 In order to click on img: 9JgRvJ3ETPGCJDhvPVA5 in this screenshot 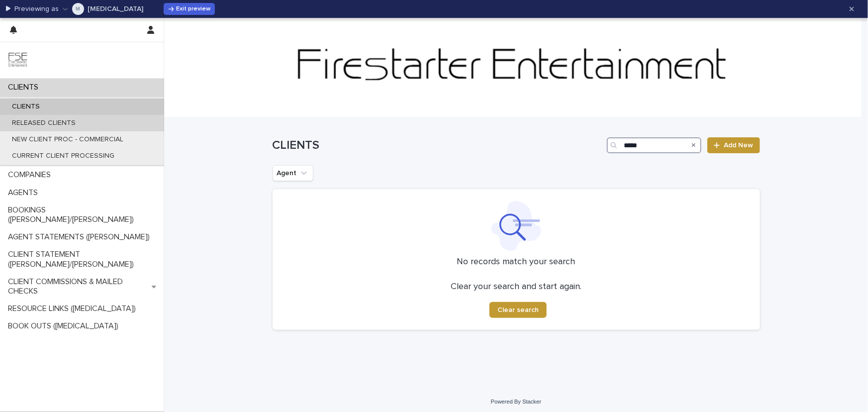, I will do `click(18, 60)`.